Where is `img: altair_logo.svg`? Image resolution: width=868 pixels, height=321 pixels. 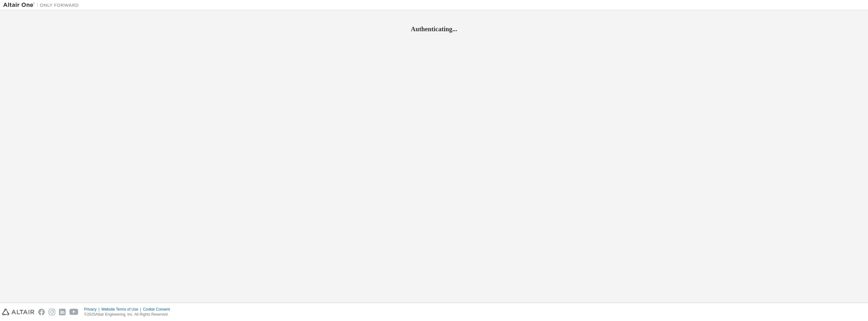
img: altair_logo.svg is located at coordinates (18, 312).